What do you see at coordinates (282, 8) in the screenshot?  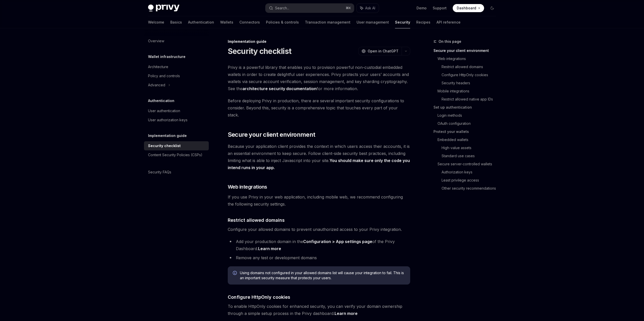 I see `div: Search...` at bounding box center [282, 8].